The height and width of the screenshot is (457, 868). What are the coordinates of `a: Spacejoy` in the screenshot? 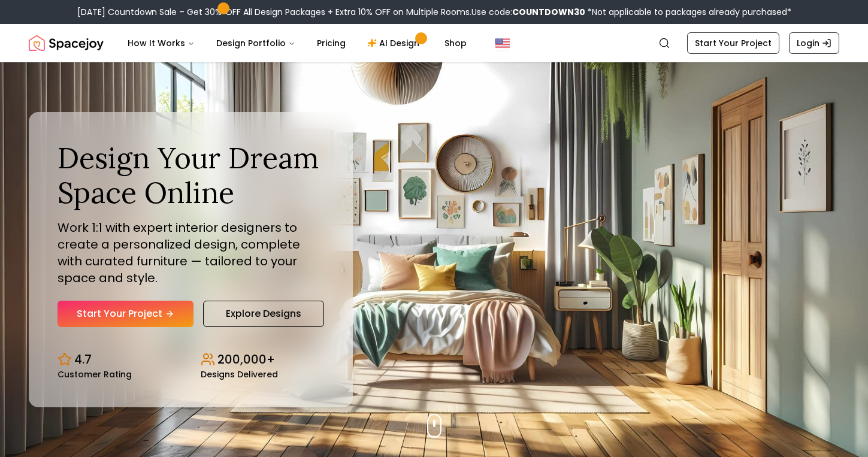 It's located at (66, 43).